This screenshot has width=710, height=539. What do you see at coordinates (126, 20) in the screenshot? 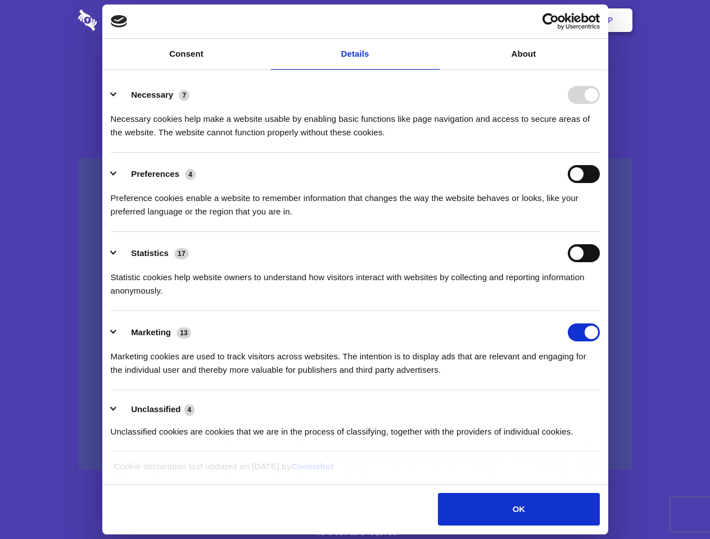
I see `img: logo-wordmark-white-trans-d4663122ce5f474addd5e946df7df03e33cb6a1c49d2221995e7729f52c070b2.svg` at bounding box center [126, 20].